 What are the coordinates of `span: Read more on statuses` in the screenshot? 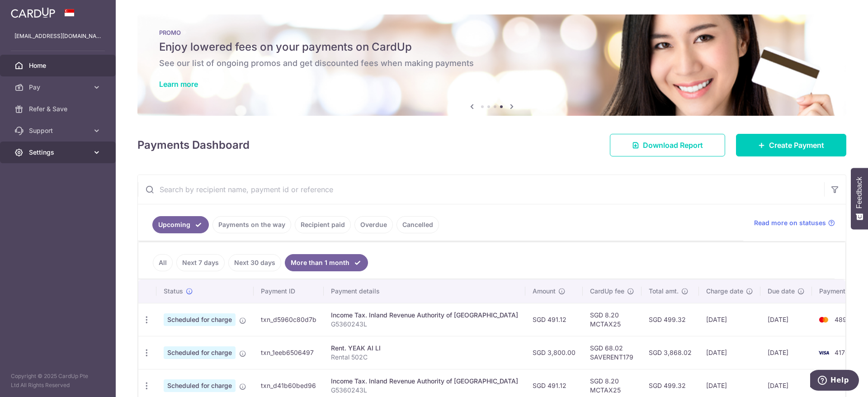 It's located at (790, 223).